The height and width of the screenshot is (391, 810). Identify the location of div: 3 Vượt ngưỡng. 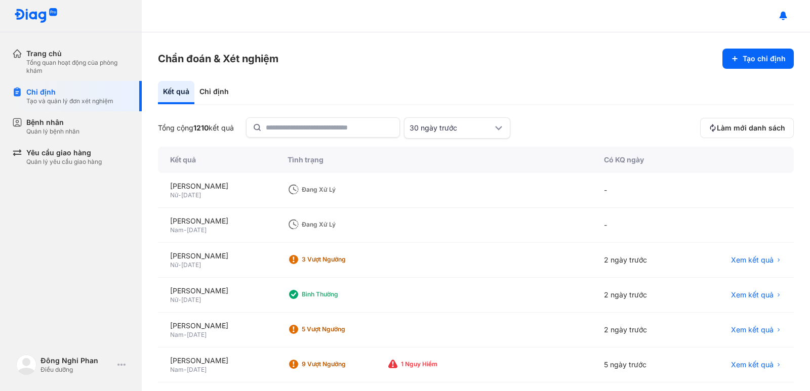
(342, 260).